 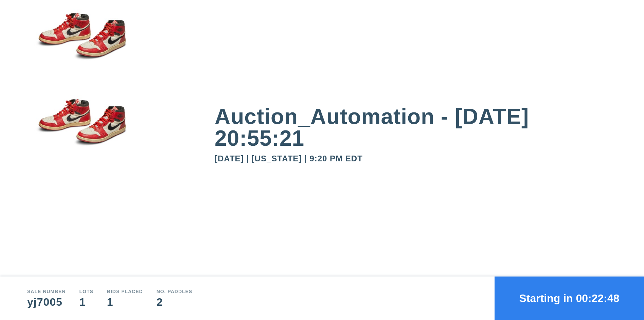 I want to click on div: Lots, so click(x=87, y=292).